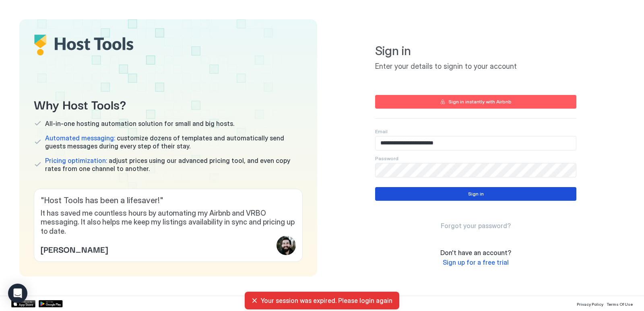 This screenshot has height=311, width=644. What do you see at coordinates (140, 123) in the screenshot?
I see `span: All-in-one hosting automation solution for small and big hosts.` at bounding box center [140, 123].